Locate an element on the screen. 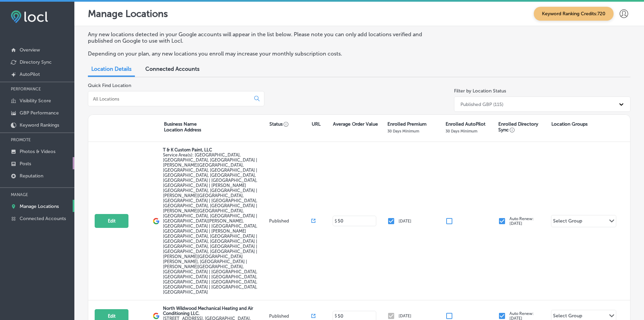  p: Location Groups is located at coordinates (570, 124).